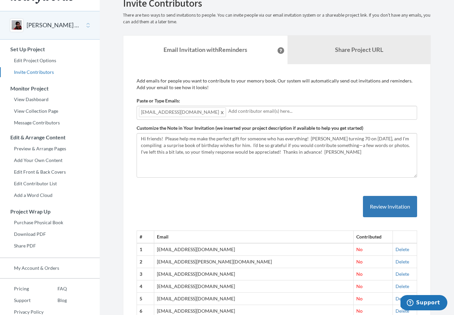 The width and height of the screenshot is (454, 315). Describe the element at coordinates (254, 237) in the screenshot. I see `th: Email` at that location.